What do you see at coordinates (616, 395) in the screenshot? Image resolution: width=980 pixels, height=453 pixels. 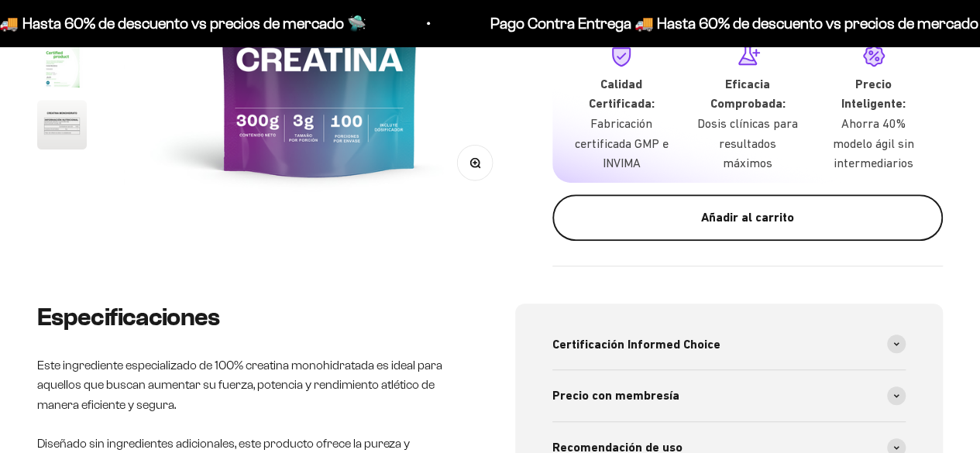 I see `span: Precio con membresía` at bounding box center [616, 395].